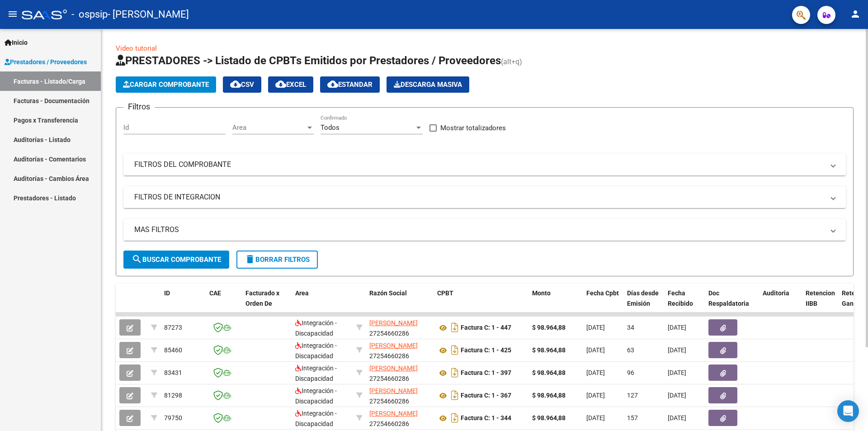 This screenshot has width=868, height=431. What do you see at coordinates (479, 197) in the screenshot?
I see `mat-panel-title: FILTROS DE INTEGRACION` at bounding box center [479, 197].